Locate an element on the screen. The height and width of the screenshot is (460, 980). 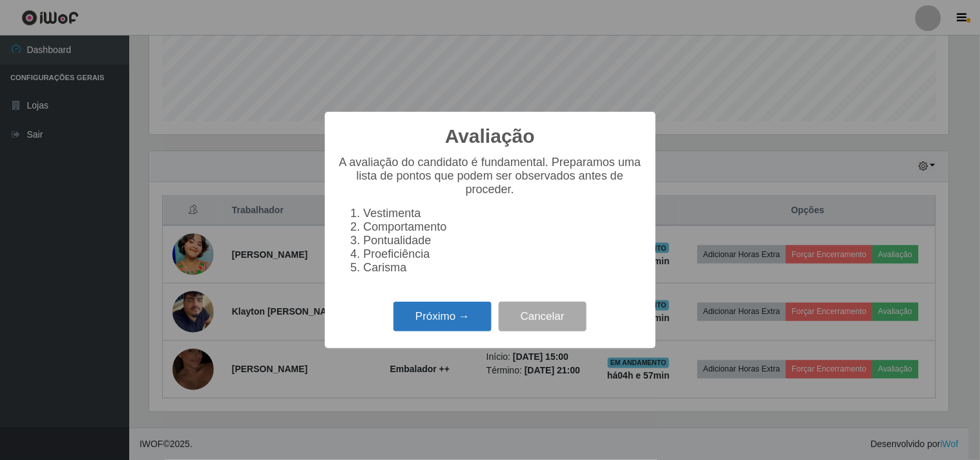
button: Cancelar is located at coordinates (543, 317).